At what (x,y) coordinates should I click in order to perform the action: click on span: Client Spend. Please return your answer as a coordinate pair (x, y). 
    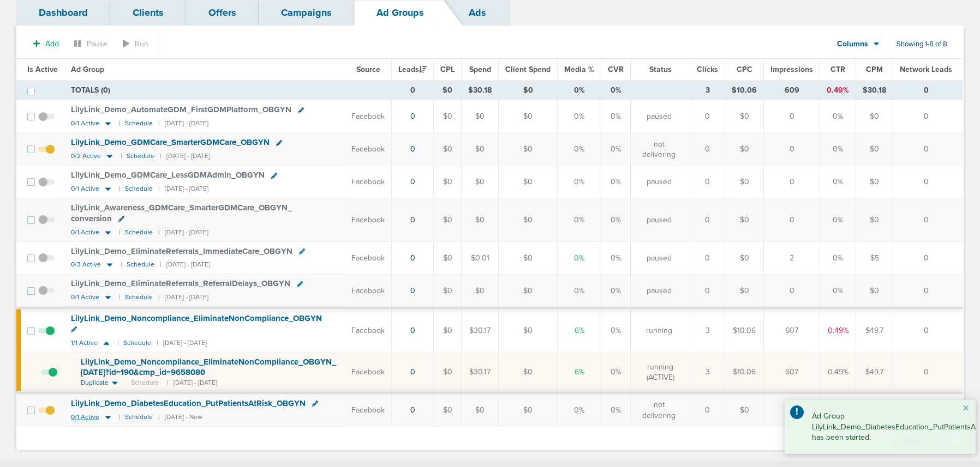
    Looking at the image, I should click on (528, 69).